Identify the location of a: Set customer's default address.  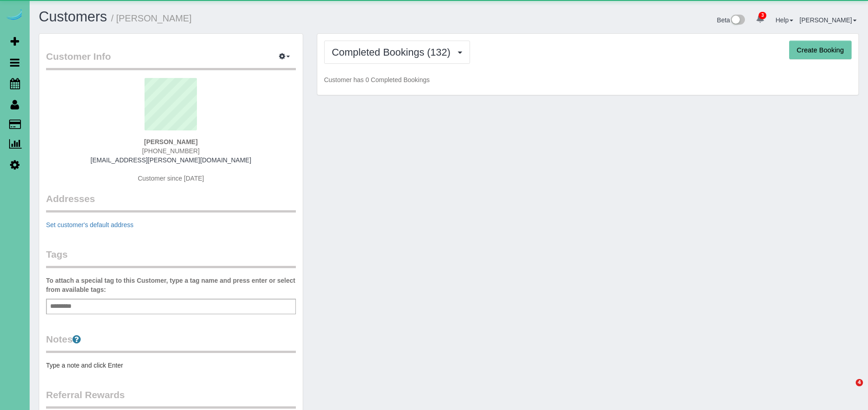
(90, 224).